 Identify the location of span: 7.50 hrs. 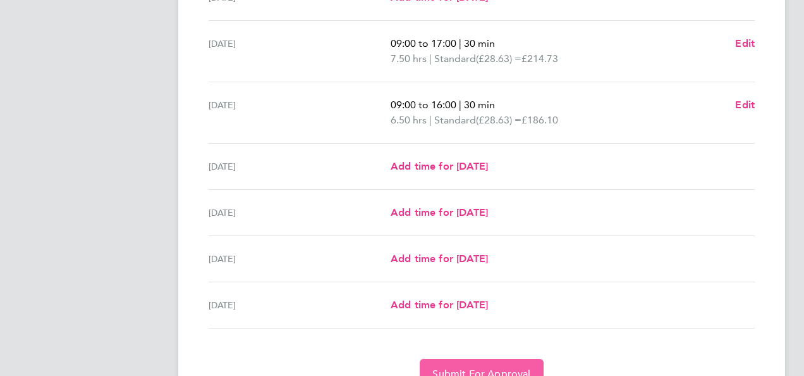
(409, 58).